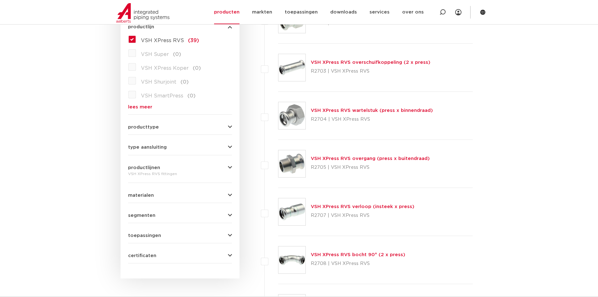  Describe the element at coordinates (180, 174) in the screenshot. I see `div: VSH XPress RVS fittingen` at that location.